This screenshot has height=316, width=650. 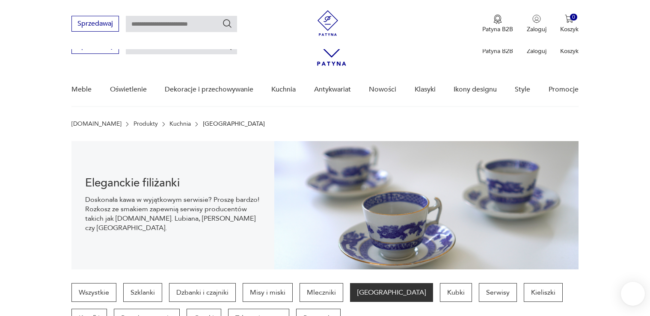 What do you see at coordinates (128, 89) in the screenshot?
I see `a: Oświetlenie` at bounding box center [128, 89].